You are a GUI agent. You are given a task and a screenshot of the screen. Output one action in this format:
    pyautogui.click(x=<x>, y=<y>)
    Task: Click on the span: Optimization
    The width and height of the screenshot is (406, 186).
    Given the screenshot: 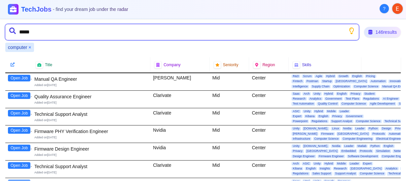 What is the action you would take?
    pyautogui.click(x=341, y=86)
    